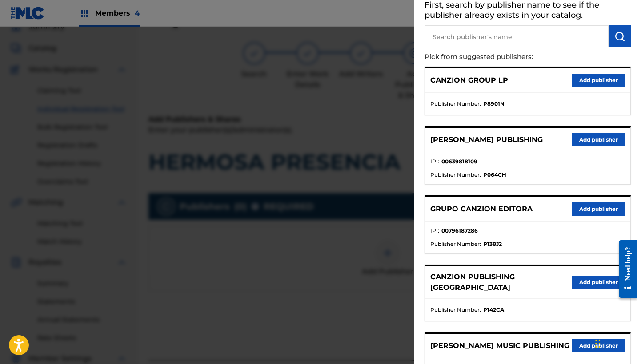 This screenshot has width=637, height=364. I want to click on p: GRUPO CANZION EDITORA, so click(481, 209).